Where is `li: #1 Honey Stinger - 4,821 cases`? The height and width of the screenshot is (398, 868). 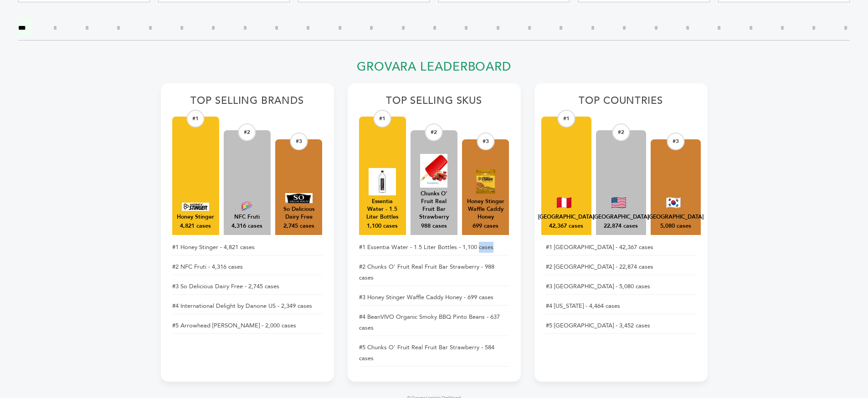
li: #1 Honey Stinger - 4,821 cases is located at coordinates (248, 248).